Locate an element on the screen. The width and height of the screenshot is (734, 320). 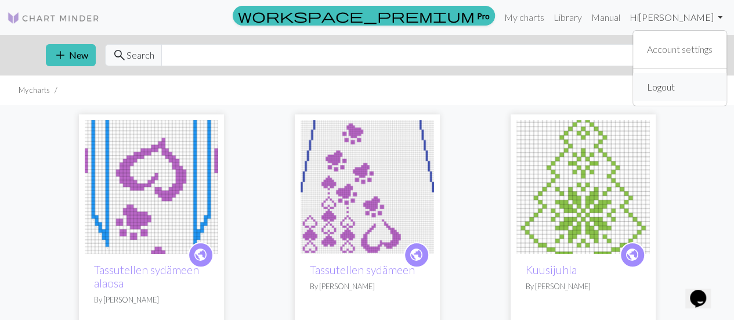
span: add is located at coordinates (60, 55).